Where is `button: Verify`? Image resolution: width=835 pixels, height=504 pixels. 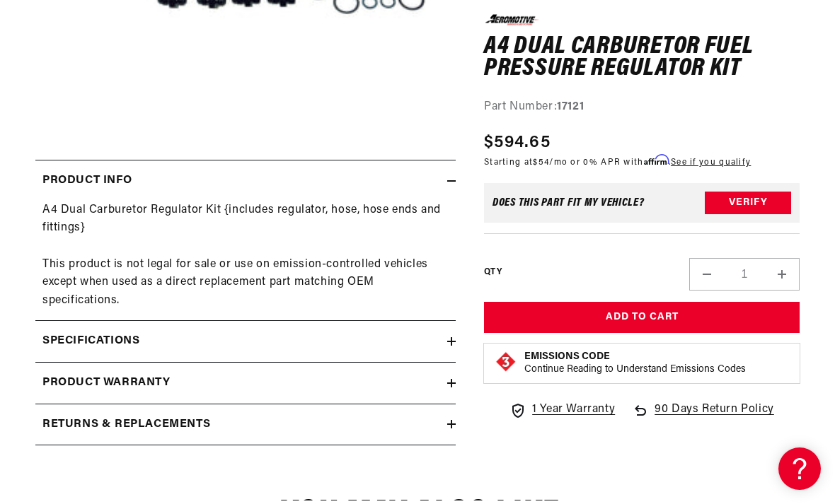
button: Verify is located at coordinates (748, 203).